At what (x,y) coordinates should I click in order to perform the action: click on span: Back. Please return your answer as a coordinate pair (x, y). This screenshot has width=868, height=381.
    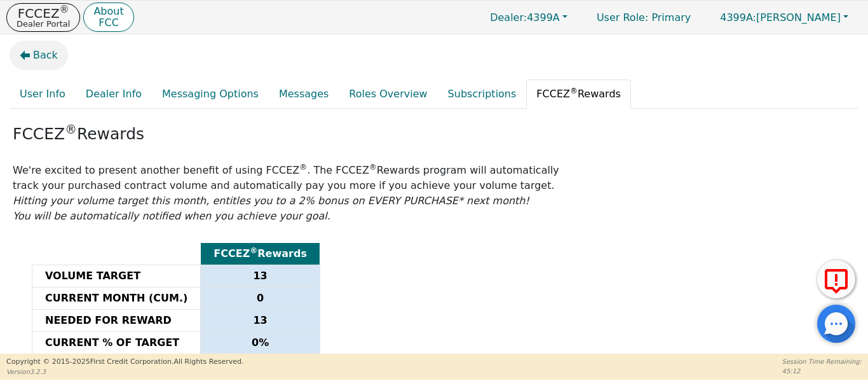
    Looking at the image, I should click on (45, 56).